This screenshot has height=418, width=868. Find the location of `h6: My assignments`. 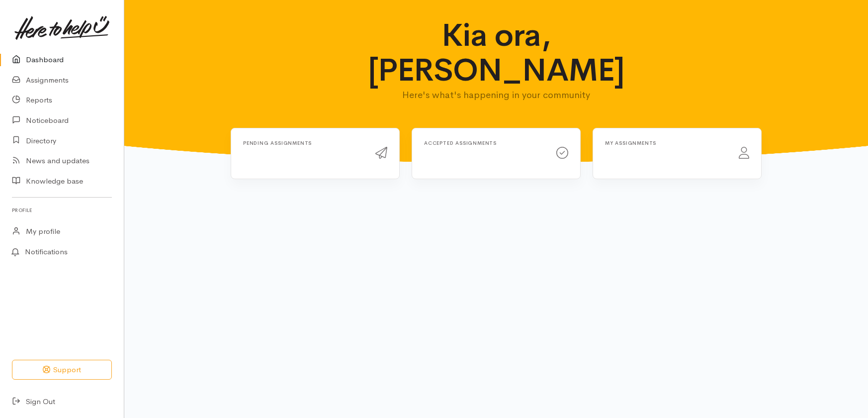

h6: My assignments is located at coordinates (666, 143).